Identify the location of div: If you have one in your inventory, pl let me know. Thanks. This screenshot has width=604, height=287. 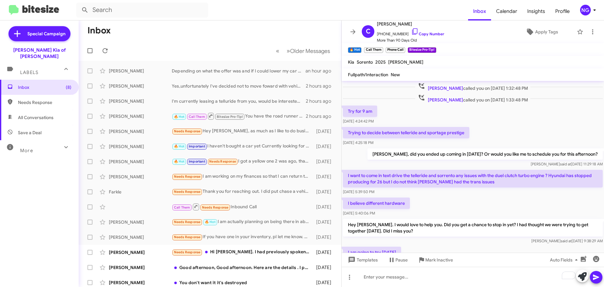
(242, 237).